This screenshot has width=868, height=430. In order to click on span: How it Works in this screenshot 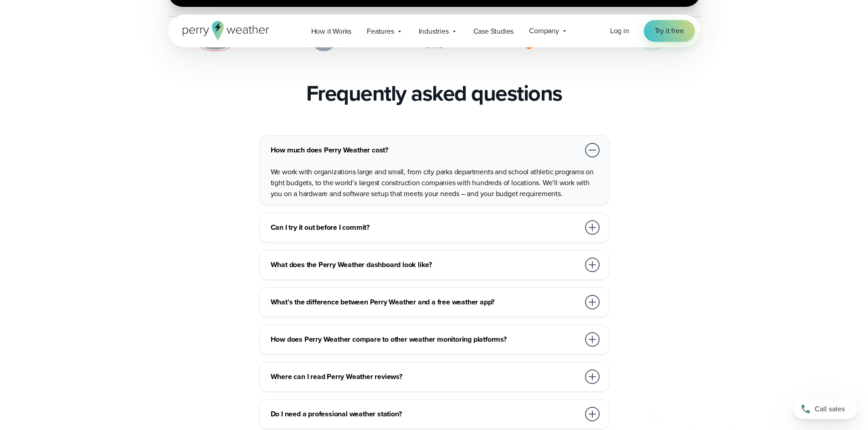, I will do `click(331, 32)`.